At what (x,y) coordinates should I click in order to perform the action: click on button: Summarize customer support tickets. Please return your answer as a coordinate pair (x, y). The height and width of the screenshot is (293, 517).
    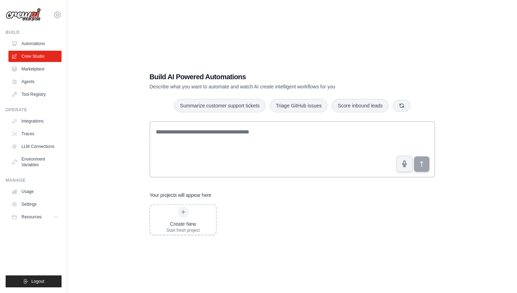
    Looking at the image, I should click on (220, 106).